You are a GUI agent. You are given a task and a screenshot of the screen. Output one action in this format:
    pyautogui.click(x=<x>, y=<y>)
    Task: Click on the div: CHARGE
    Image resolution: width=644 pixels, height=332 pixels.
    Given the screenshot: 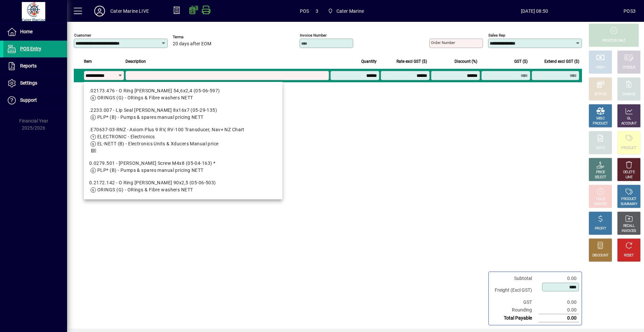 What is the action you would take?
    pyautogui.click(x=629, y=94)
    